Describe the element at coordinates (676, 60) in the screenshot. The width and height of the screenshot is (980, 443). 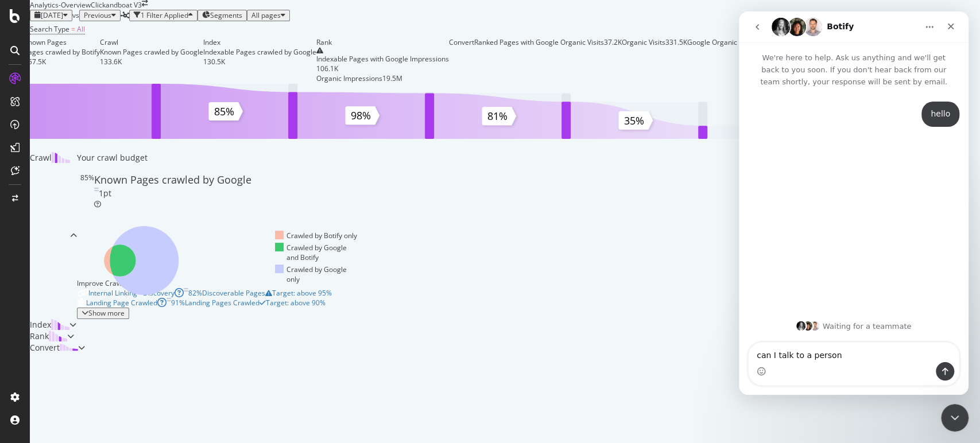
I see `div: 331.5K` at that location.